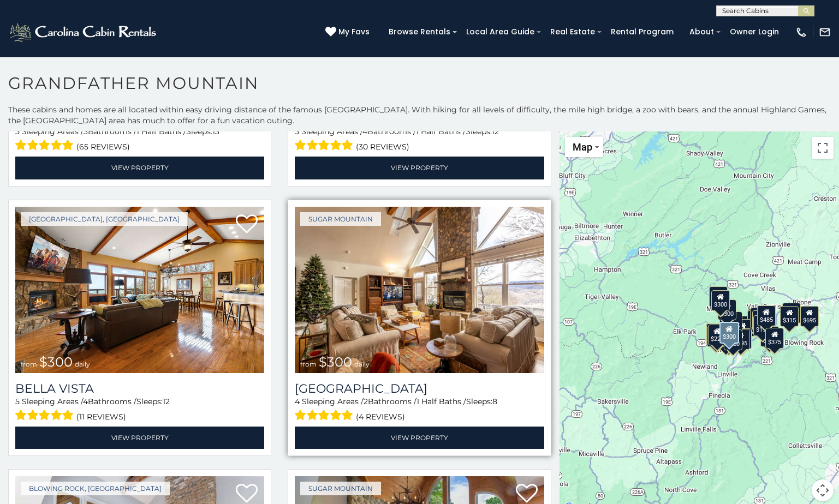  What do you see at coordinates (140, 290) in the screenshot?
I see `img: Bella Vista` at bounding box center [140, 290].